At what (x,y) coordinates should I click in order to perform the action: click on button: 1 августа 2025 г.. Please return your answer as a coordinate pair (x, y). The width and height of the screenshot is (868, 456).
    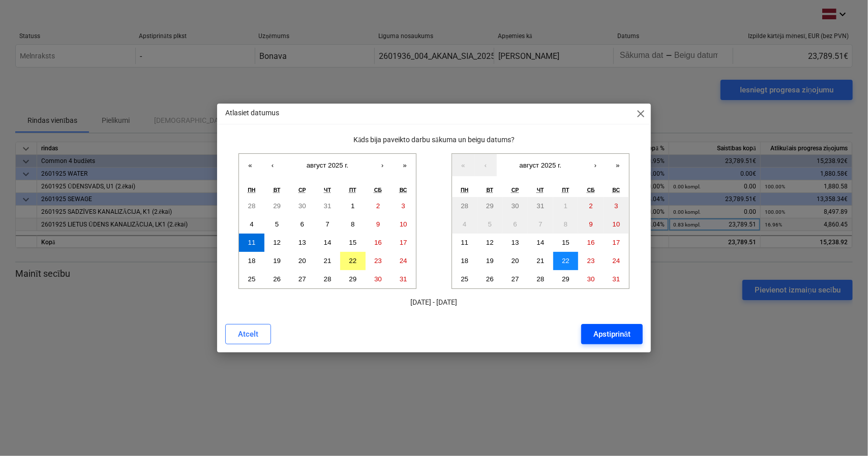
    Looking at the image, I should click on (565, 206).